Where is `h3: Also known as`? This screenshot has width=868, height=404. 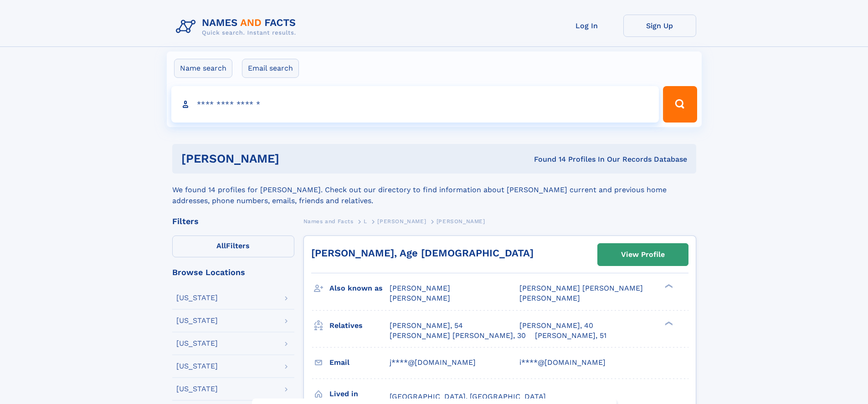
h3: Also known as is located at coordinates (359, 288).